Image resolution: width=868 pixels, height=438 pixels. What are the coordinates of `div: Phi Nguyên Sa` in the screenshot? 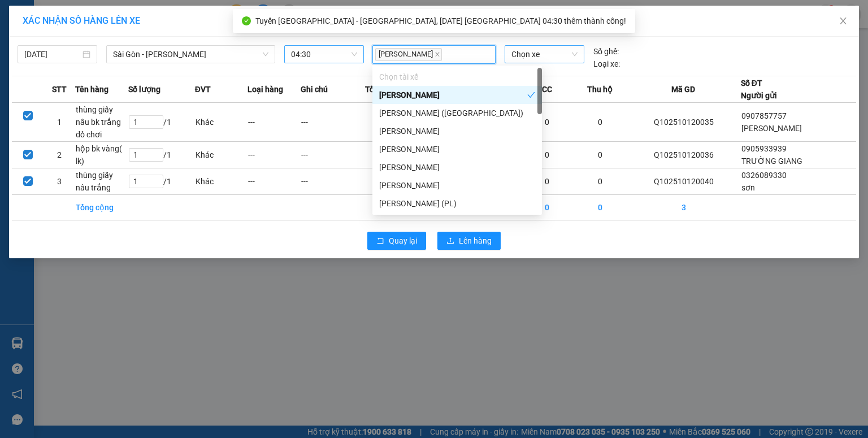 It's located at (457, 131).